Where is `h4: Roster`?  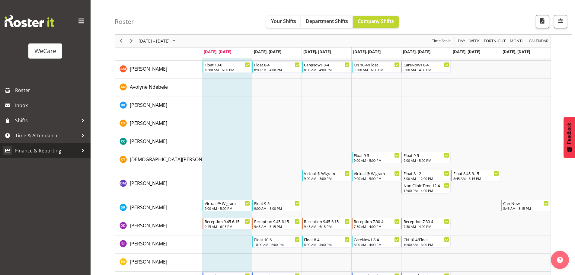 h4: Roster is located at coordinates (124, 21).